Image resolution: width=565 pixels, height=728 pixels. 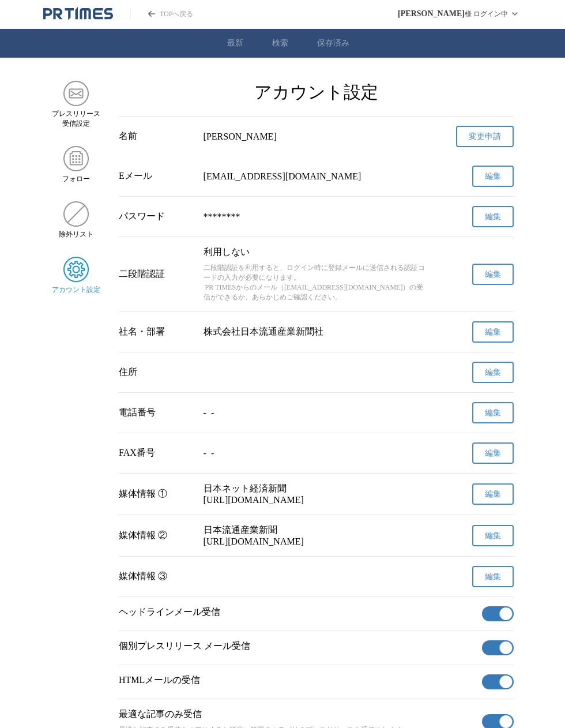 I want to click on a: 最新, so click(x=236, y=43).